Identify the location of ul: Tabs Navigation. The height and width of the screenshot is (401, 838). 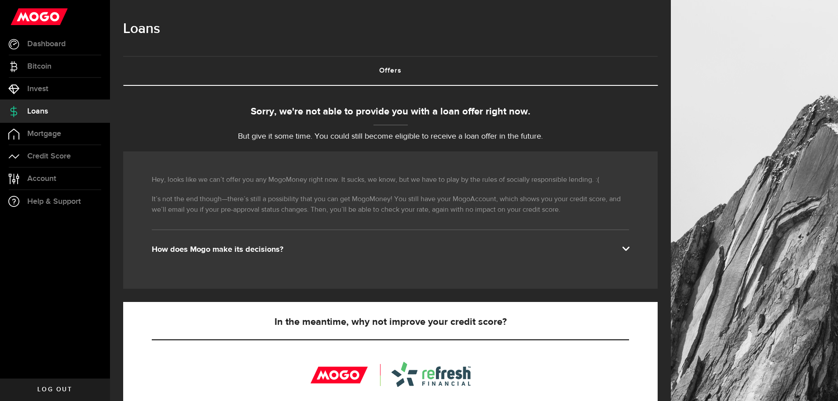
(390, 71).